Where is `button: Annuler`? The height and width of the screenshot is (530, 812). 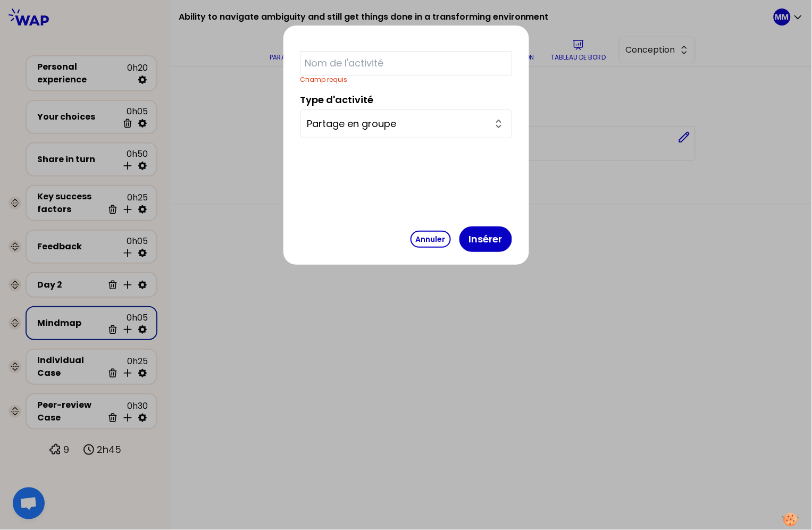
button: Annuler is located at coordinates (431, 239).